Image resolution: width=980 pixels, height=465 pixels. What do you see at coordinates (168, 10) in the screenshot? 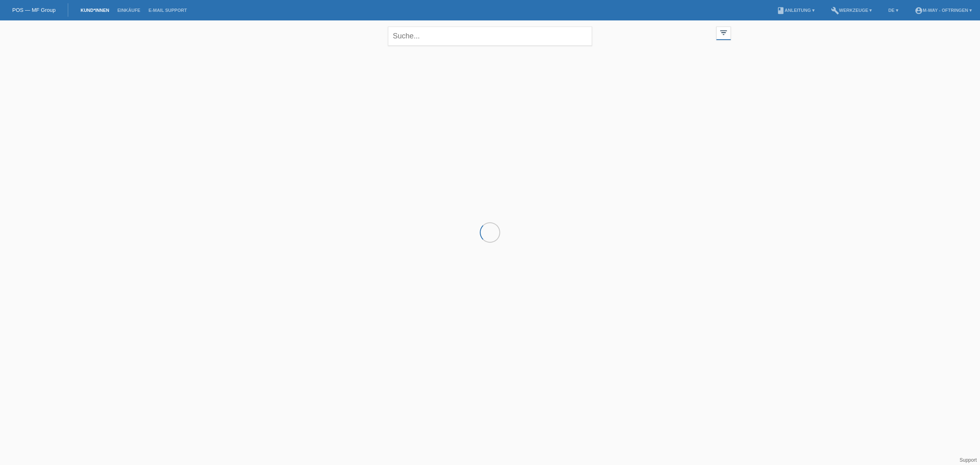
I see `a: E-Mail Support` at bounding box center [168, 10].